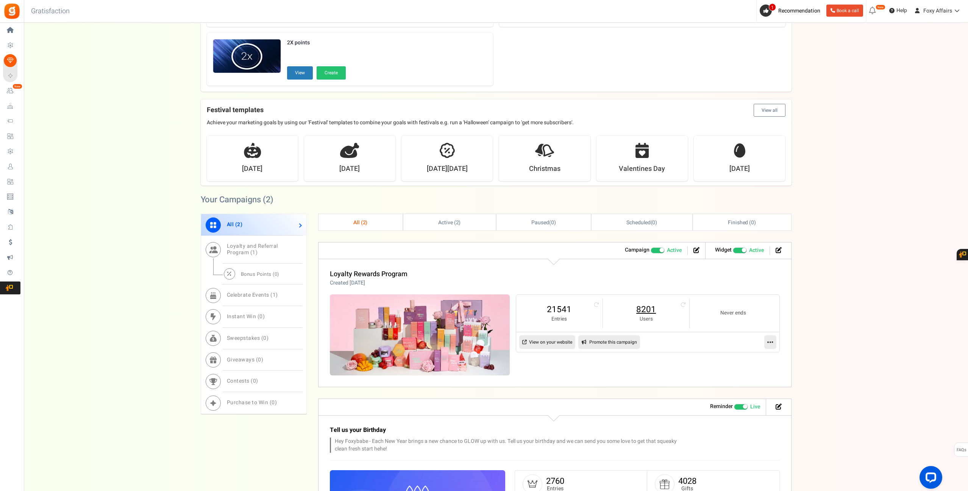 This screenshot has width=968, height=491. Describe the element at coordinates (721, 406) in the screenshot. I see `strong: Reminder` at that location.